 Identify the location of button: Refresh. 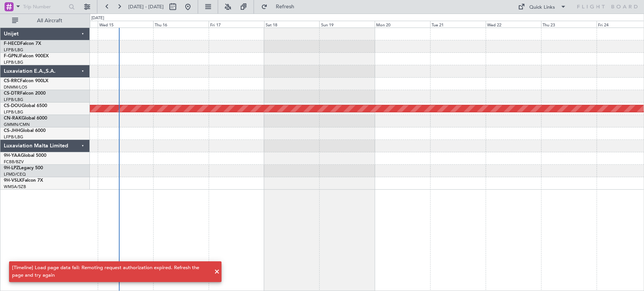
(281, 7).